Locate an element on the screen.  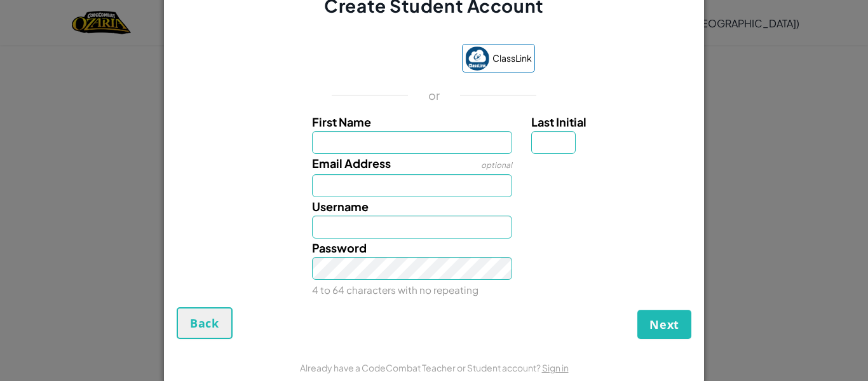
span: ClassLink is located at coordinates (512, 58).